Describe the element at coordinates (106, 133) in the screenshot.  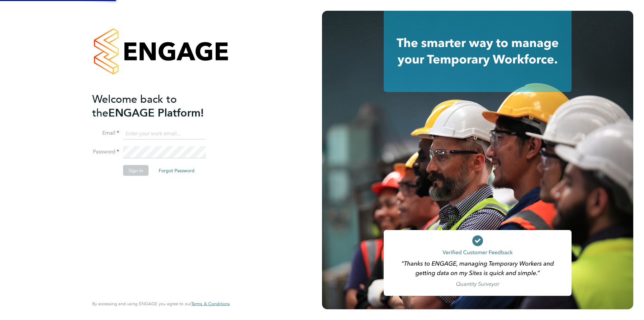
I see `label: Email` at that location.